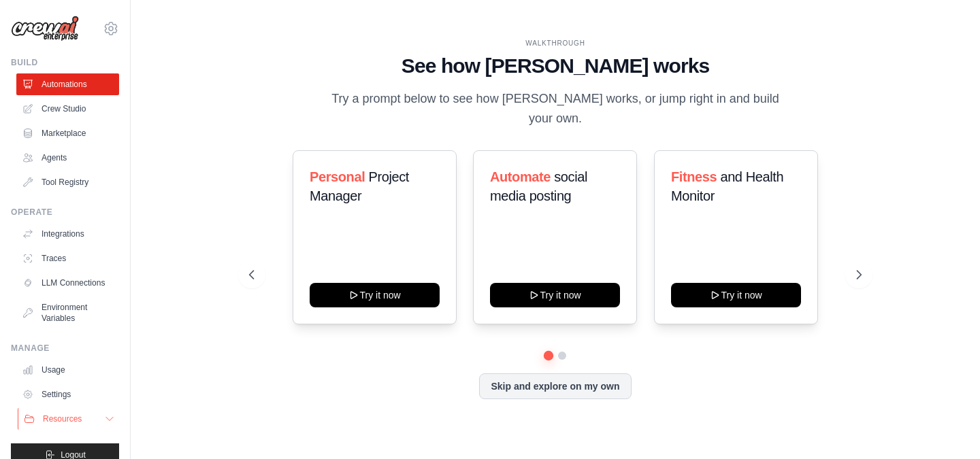 This screenshot has height=459, width=980. Describe the element at coordinates (337, 177) in the screenshot. I see `span: Personal` at that location.